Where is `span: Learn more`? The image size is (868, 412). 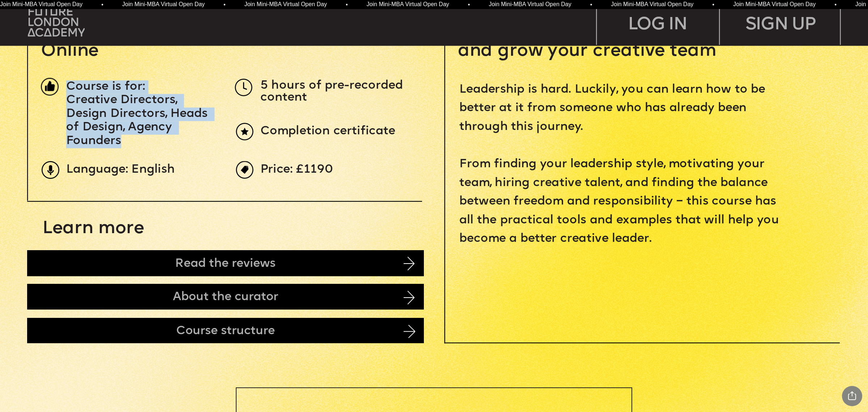 span: Learn more is located at coordinates (93, 228).